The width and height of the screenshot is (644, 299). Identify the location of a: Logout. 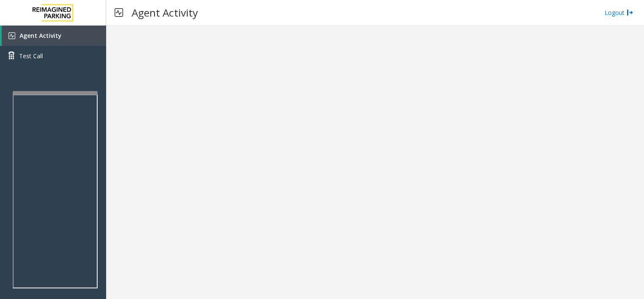
(618, 12).